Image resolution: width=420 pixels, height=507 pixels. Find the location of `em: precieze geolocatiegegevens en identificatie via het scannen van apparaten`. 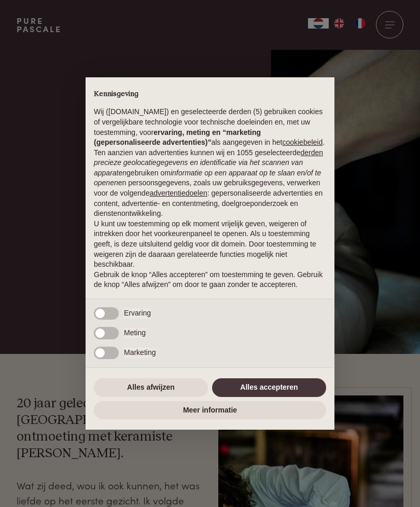

em: precieze geolocatiegegevens en identificatie via het scannen van apparaten is located at coordinates (198, 167).